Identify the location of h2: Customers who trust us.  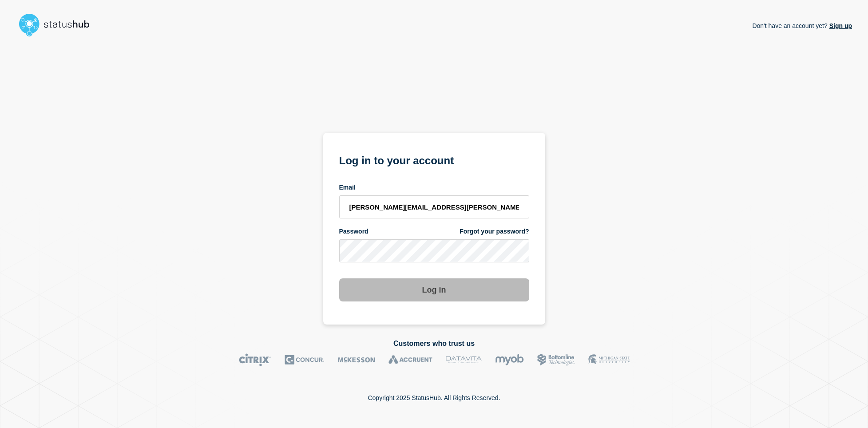
(434, 344).